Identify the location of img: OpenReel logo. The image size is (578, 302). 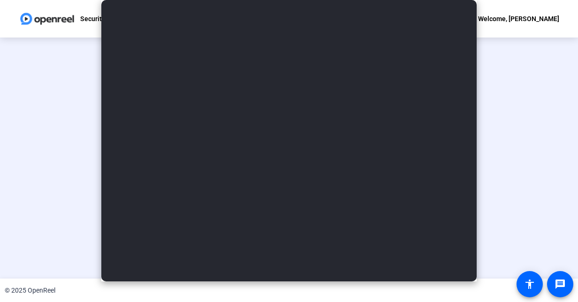
(47, 19).